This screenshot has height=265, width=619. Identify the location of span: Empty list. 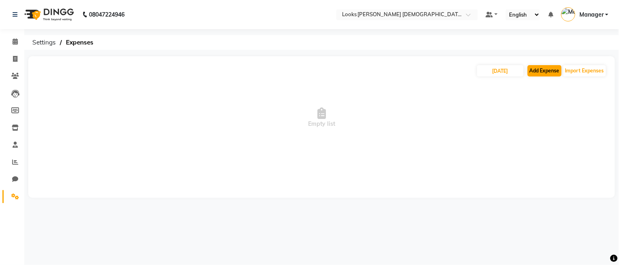
(321, 118).